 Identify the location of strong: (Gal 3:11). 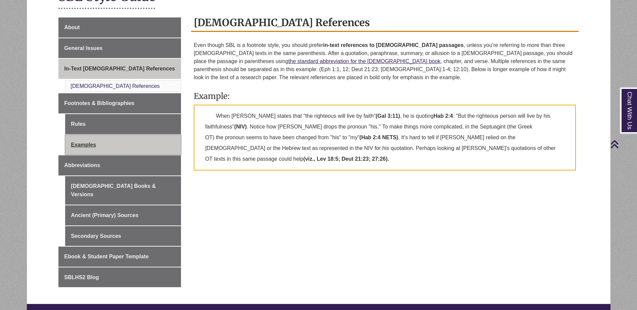
(388, 116).